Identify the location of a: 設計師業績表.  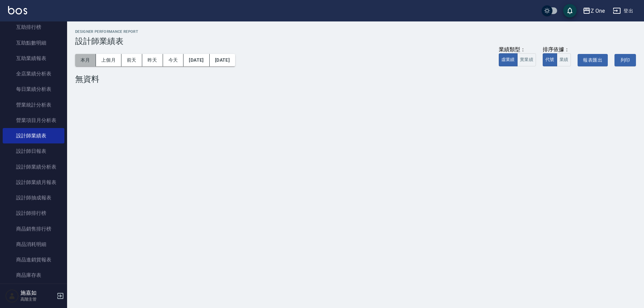
(34, 136).